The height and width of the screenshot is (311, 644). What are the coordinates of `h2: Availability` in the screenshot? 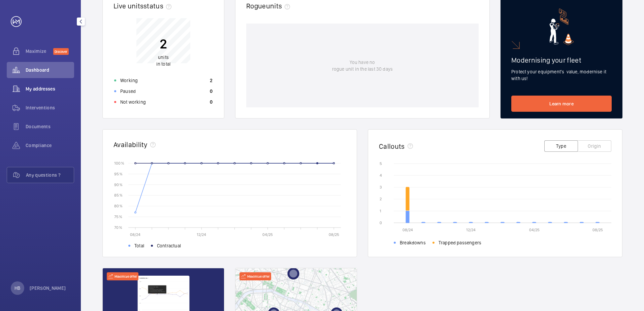 It's located at (130, 144).